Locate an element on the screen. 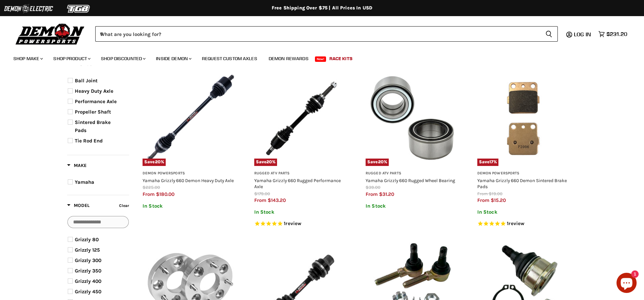  a: Race Kits is located at coordinates (341, 58).